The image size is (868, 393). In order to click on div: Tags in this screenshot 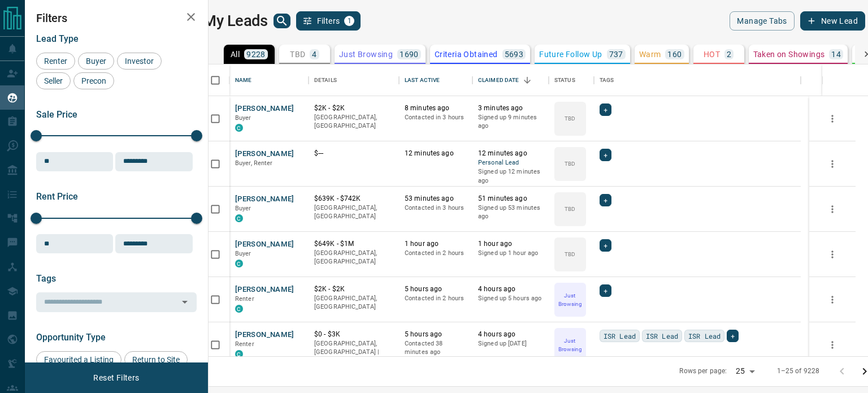, I will do `click(607, 80)`.